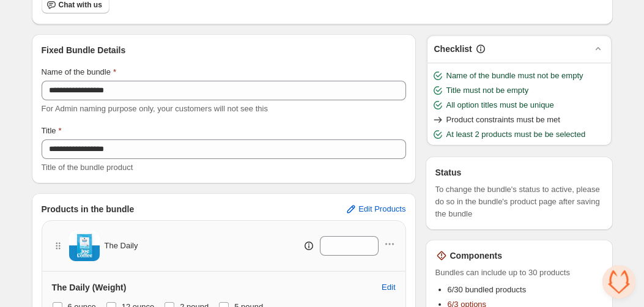 The height and width of the screenshot is (307, 644). Describe the element at coordinates (504, 120) in the screenshot. I see `span: Product constraints must be met` at that location.